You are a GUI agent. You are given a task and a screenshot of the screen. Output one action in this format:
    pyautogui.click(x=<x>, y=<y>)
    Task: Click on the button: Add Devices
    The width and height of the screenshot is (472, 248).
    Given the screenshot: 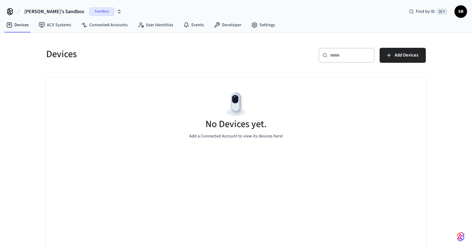 What is the action you would take?
    pyautogui.click(x=403, y=55)
    